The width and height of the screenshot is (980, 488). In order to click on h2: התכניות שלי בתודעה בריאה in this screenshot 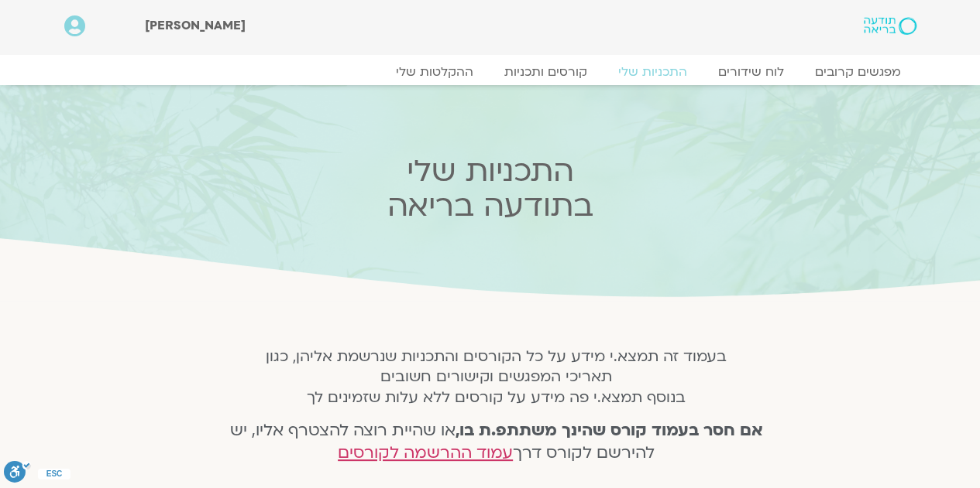, I will do `click(490, 189)`.